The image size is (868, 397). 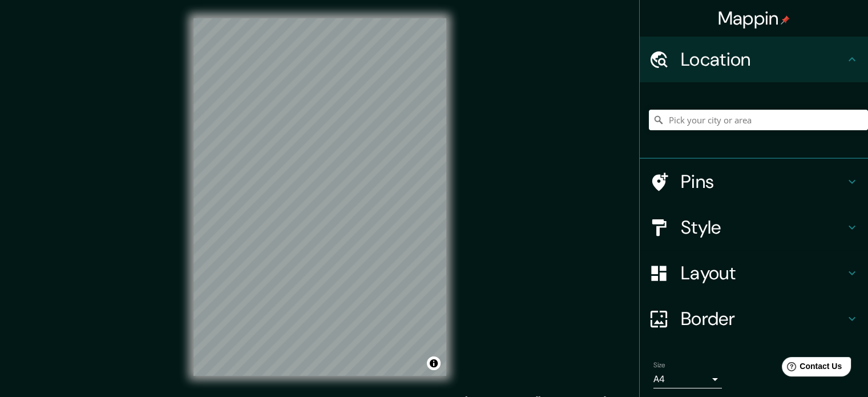 What do you see at coordinates (754, 18) in the screenshot?
I see `h4: Mappin` at bounding box center [754, 18].